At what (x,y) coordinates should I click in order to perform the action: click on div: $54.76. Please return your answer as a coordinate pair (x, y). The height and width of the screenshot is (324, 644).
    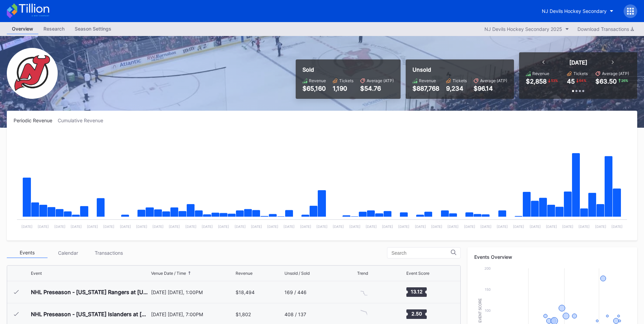
    Looking at the image, I should click on (377, 89).